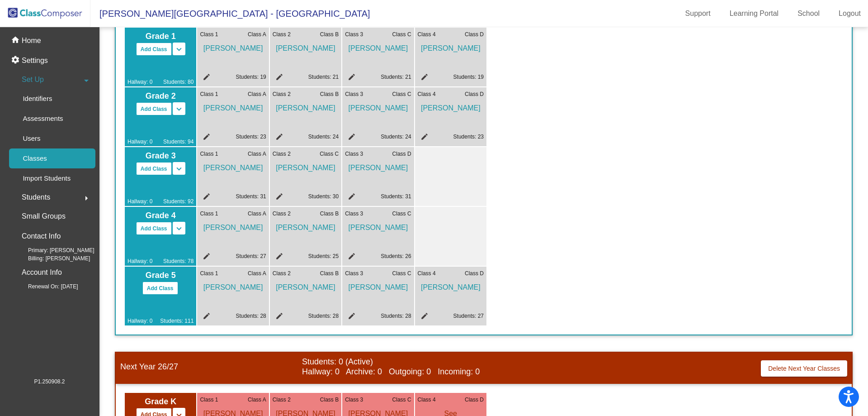  What do you see at coordinates (32, 41) in the screenshot?
I see `p: Home` at bounding box center [32, 41].